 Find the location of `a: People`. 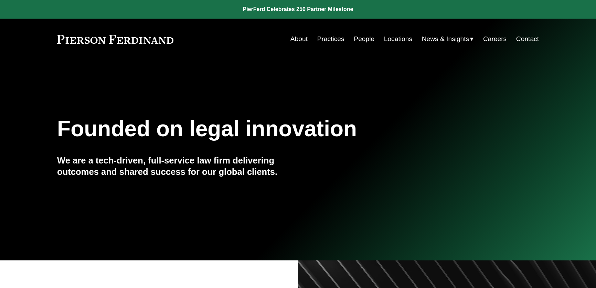

a: People is located at coordinates (364, 39).